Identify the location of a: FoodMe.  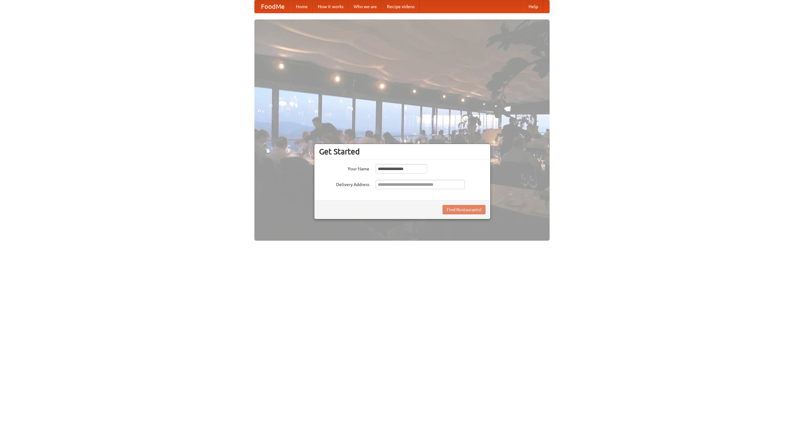
(273, 7).